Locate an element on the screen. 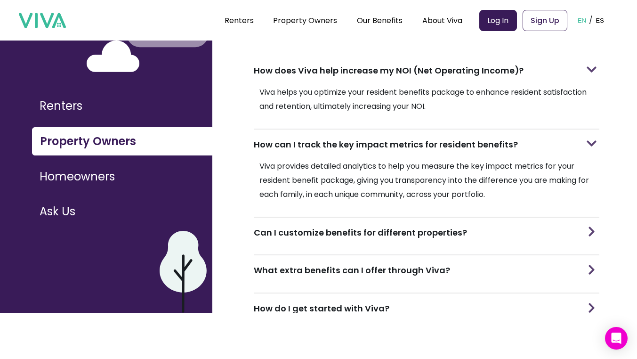  div: Open Intercom Messenger is located at coordinates (616, 338).